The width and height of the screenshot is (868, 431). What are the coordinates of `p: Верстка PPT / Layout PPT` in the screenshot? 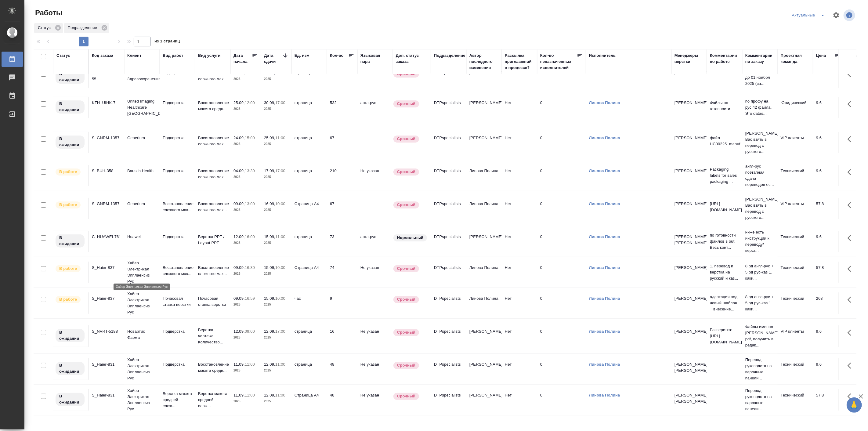 It's located at (213, 240).